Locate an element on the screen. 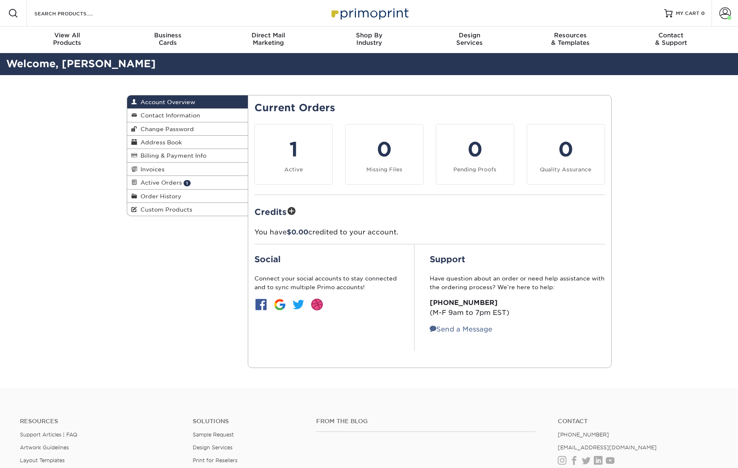 Image resolution: width=738 pixels, height=468 pixels. small: Pending Proofs is located at coordinates (475, 169).